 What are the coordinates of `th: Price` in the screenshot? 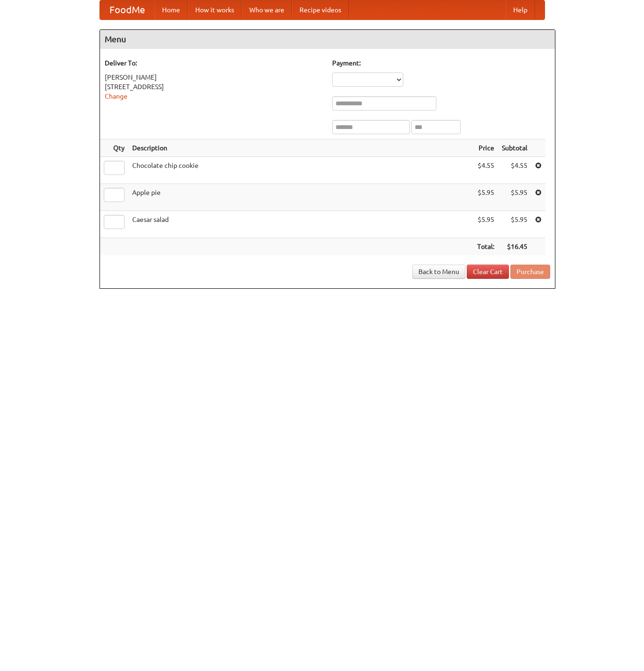 It's located at (486, 148).